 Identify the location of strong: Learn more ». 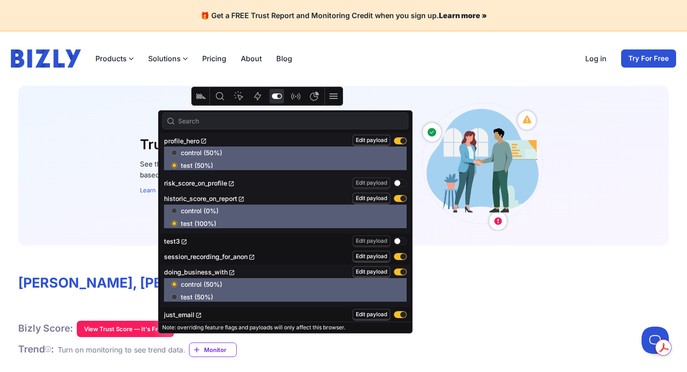
(463, 15).